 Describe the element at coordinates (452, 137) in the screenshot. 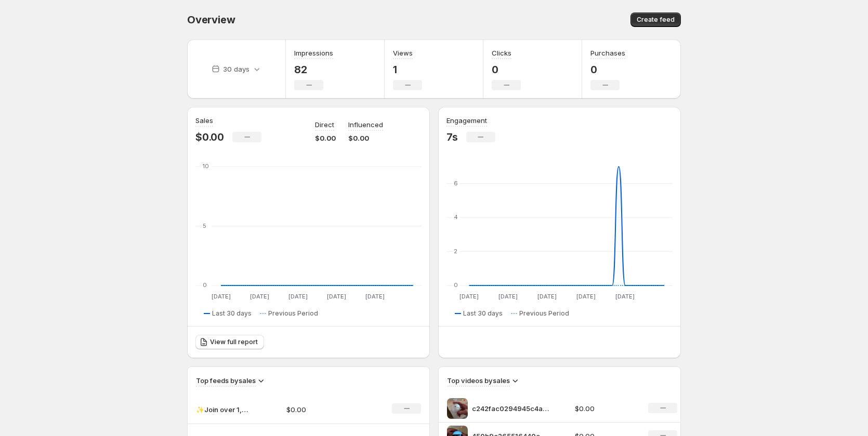

I see `p: 7s` at that location.